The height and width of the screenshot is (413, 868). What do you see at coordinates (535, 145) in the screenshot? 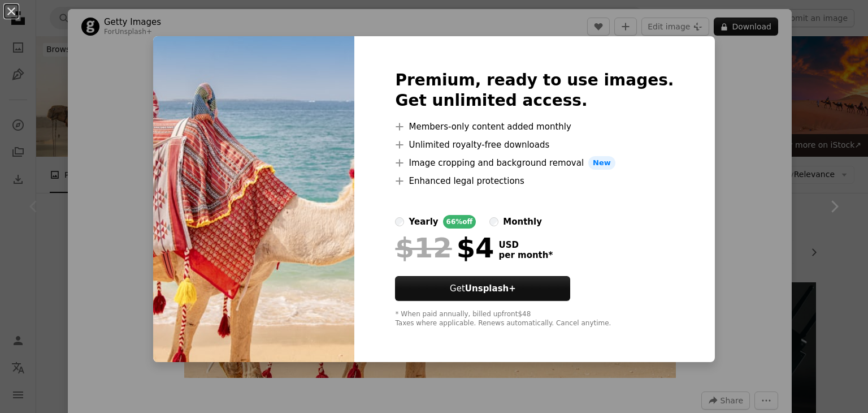
I see `li: Unlimited royalty-free downloads` at bounding box center [535, 145].